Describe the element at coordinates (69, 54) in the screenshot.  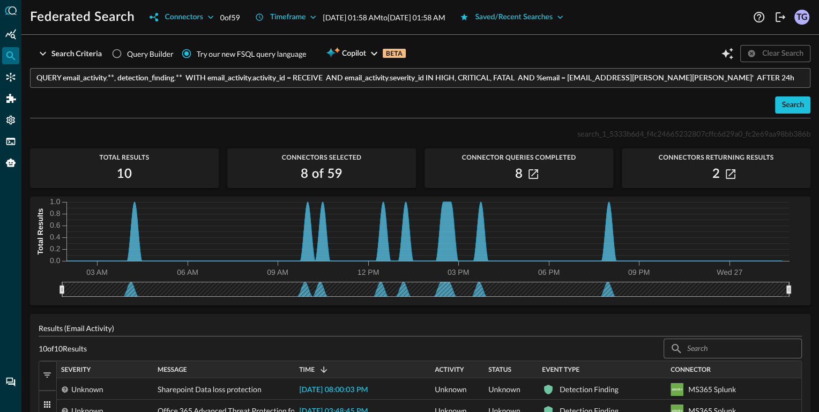
I see `button: Search Criteria` at that location.